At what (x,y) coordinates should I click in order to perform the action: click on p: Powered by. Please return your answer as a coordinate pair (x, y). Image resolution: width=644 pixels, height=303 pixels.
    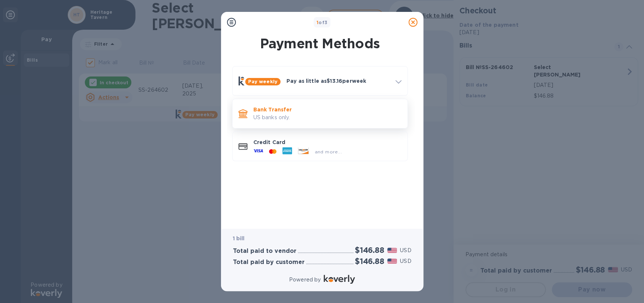
    Looking at the image, I should click on (305, 280).